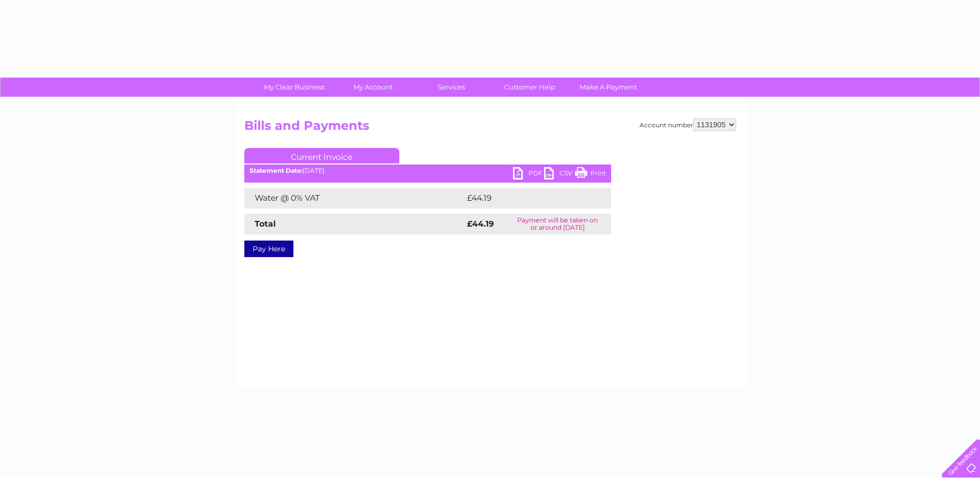 The width and height of the screenshot is (980, 478). What do you see at coordinates (322, 155) in the screenshot?
I see `a: Current Invoice` at bounding box center [322, 155].